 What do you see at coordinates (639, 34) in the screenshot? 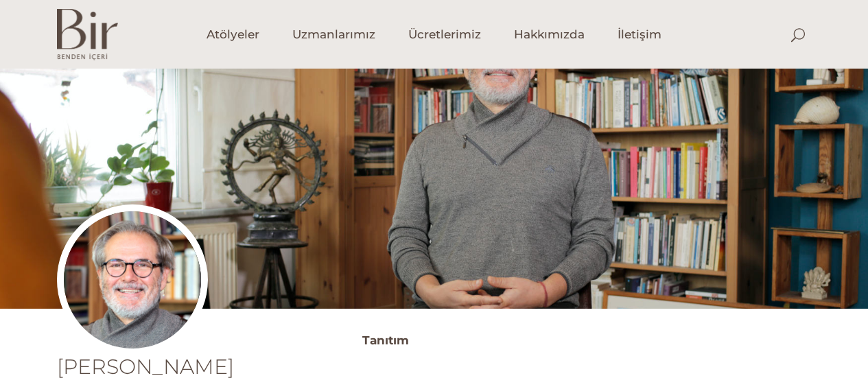
I see `span: İletişim` at bounding box center [639, 34].